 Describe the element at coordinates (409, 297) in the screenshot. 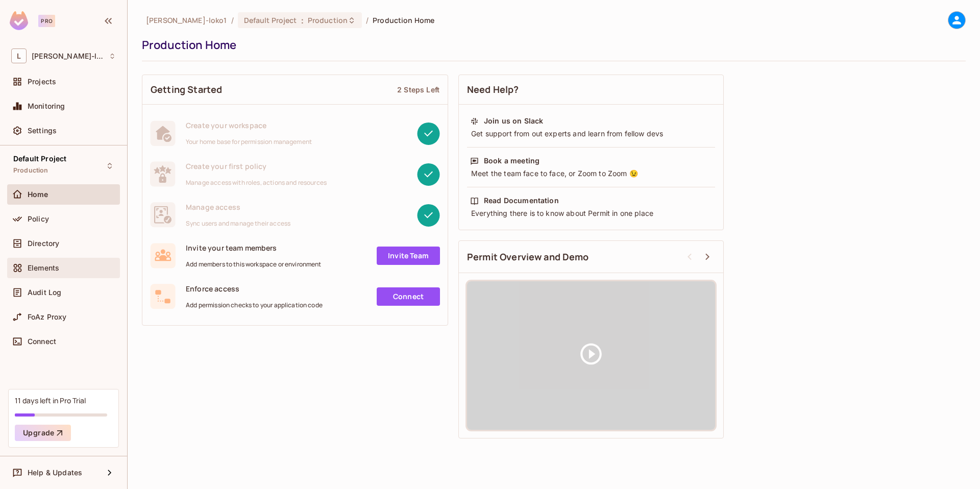

I see `a: Connect` at that location.